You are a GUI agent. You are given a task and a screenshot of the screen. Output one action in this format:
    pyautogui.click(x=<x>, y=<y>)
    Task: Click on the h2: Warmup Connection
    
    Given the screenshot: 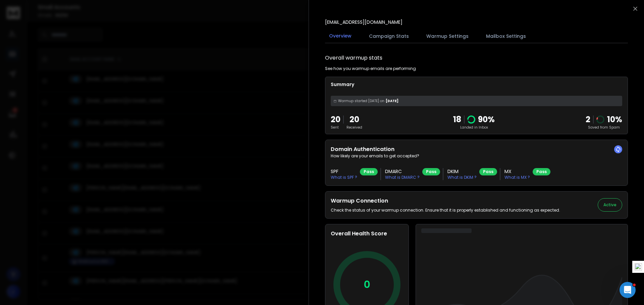 What is the action you would take?
    pyautogui.click(x=445, y=201)
    